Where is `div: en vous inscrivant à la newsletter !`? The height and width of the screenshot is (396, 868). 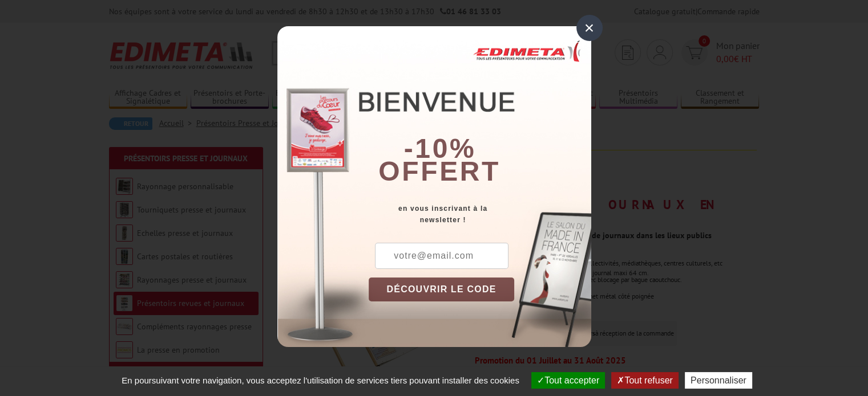
div: en vous inscrivant à la newsletter ! is located at coordinates (480, 214).